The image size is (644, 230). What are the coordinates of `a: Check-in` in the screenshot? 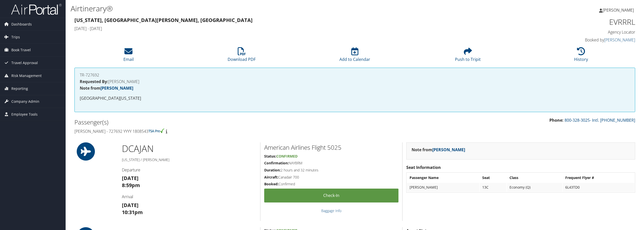 It's located at (331, 196).